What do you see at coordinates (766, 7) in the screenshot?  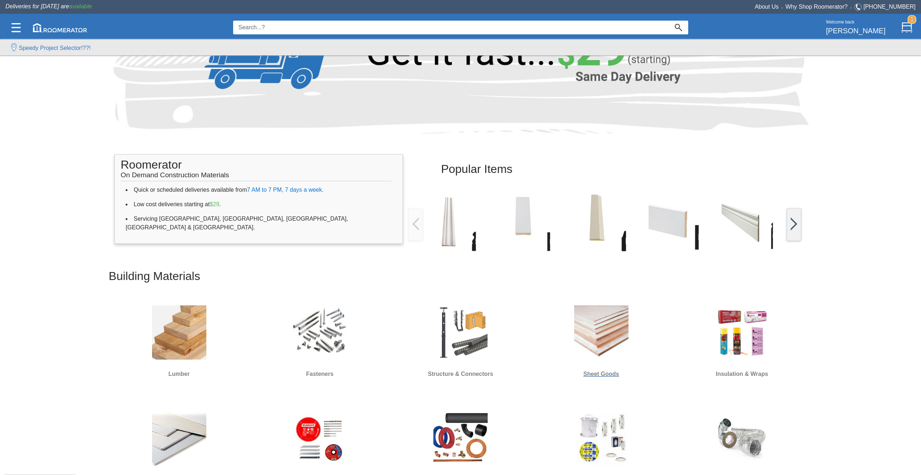 I see `a: About Us` at bounding box center [766, 7].